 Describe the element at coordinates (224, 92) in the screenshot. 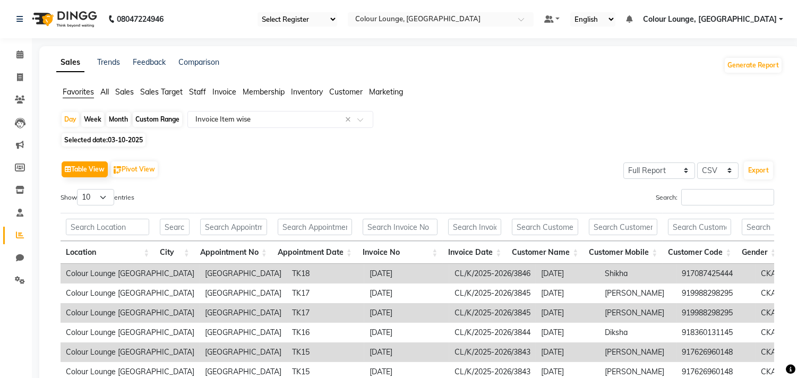

I see `span: Invoice` at that location.